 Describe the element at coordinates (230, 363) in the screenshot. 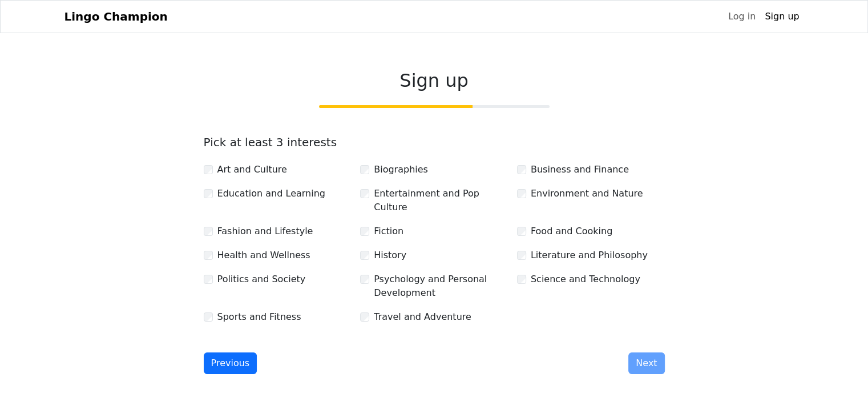

I see `button: Previous` at that location.